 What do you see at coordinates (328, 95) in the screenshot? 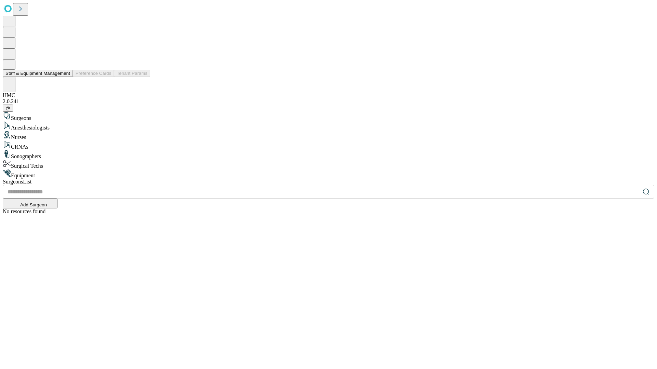
I see `div: HMC` at bounding box center [328, 95].